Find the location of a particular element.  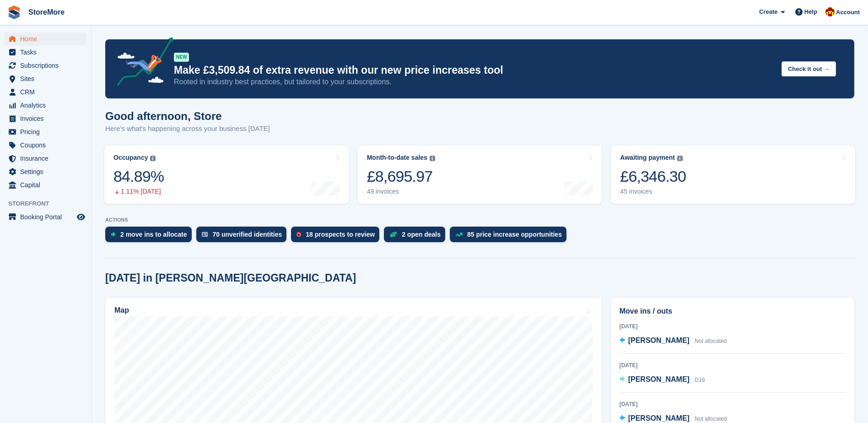

a: 2 move ins to allocate is located at coordinates (150, 236).